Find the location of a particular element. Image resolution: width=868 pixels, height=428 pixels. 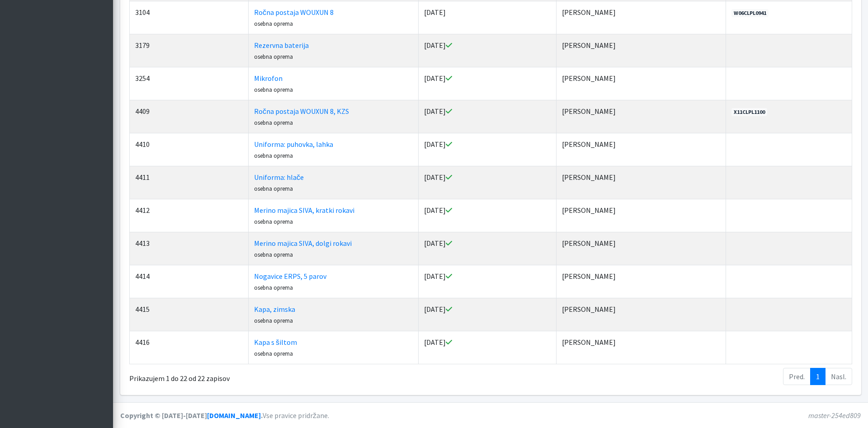

div: Prikazujem 1 do 22 od 22 zapisov is located at coordinates (278, 375).